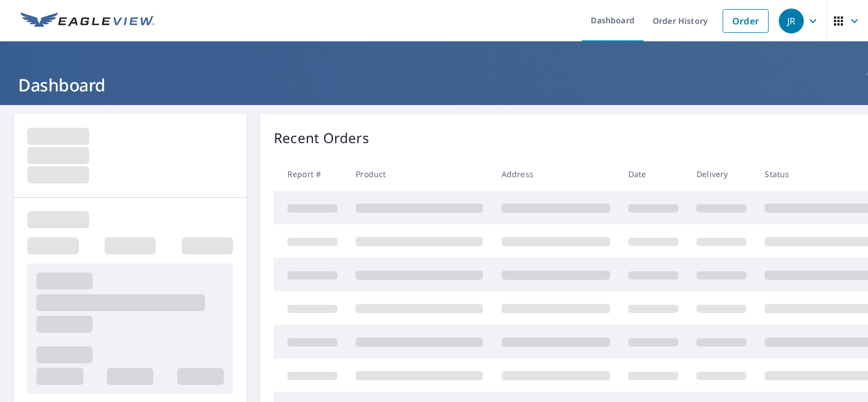 The width and height of the screenshot is (868, 402). What do you see at coordinates (434, 85) in the screenshot?
I see `h1: Dashboard` at bounding box center [434, 85].